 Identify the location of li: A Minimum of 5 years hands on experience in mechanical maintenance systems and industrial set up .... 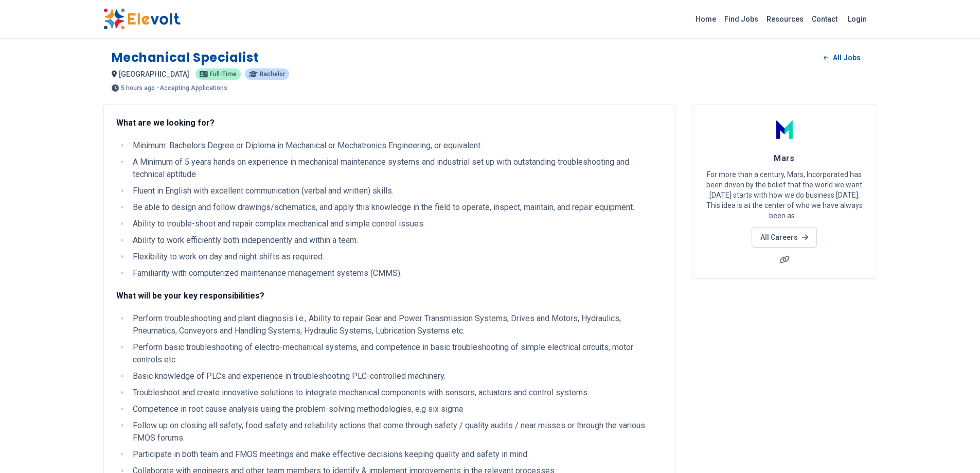
(396, 168).